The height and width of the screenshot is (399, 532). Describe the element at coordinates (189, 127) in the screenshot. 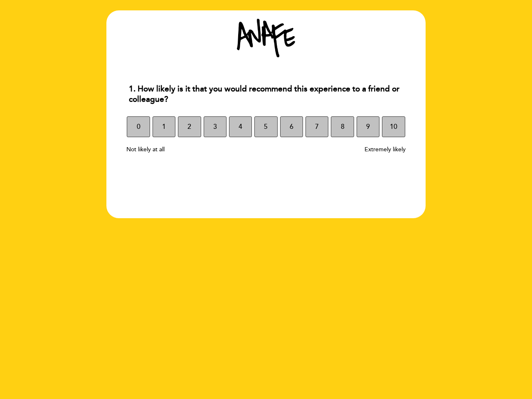

I see `button: 2` at that location.